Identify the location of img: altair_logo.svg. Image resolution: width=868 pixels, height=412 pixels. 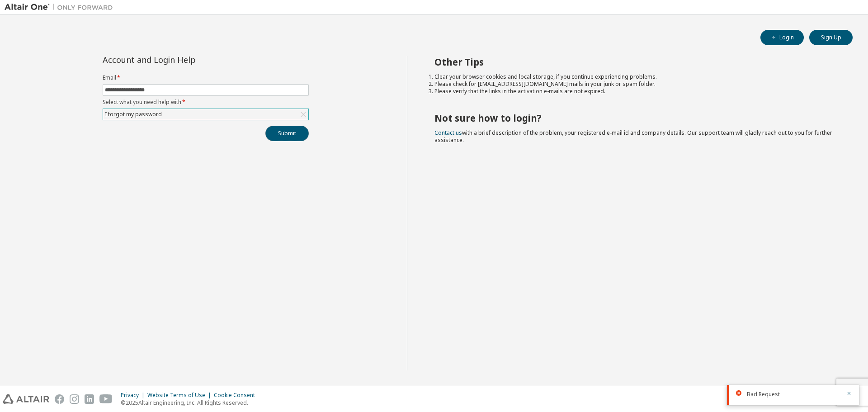
(26, 399).